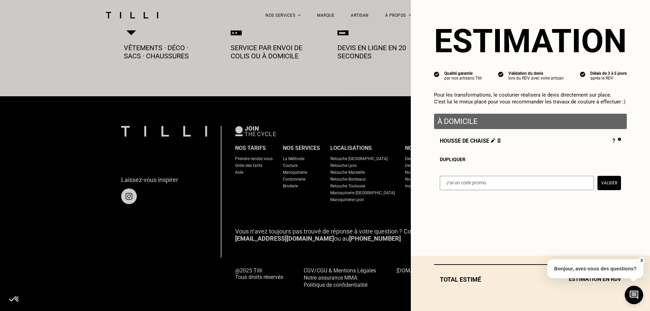  What do you see at coordinates (536, 73) in the screenshot?
I see `div: Validation du devis` at bounding box center [536, 73].